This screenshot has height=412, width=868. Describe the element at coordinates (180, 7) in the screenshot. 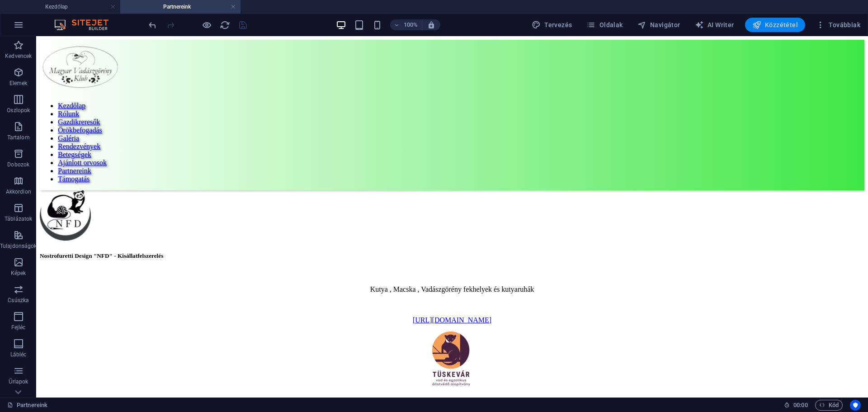

I see `h4: Partnereink` at that location.